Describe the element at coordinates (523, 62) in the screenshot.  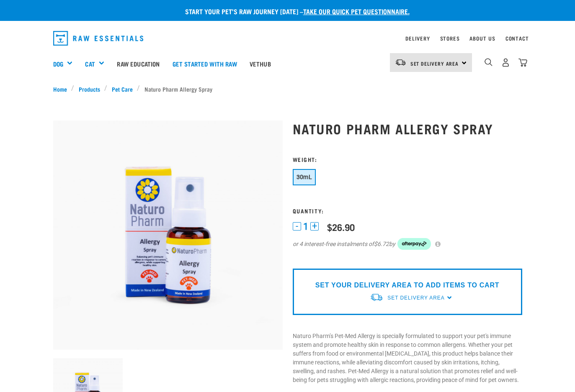
I see `img: home-icon@2x.png` at that location.